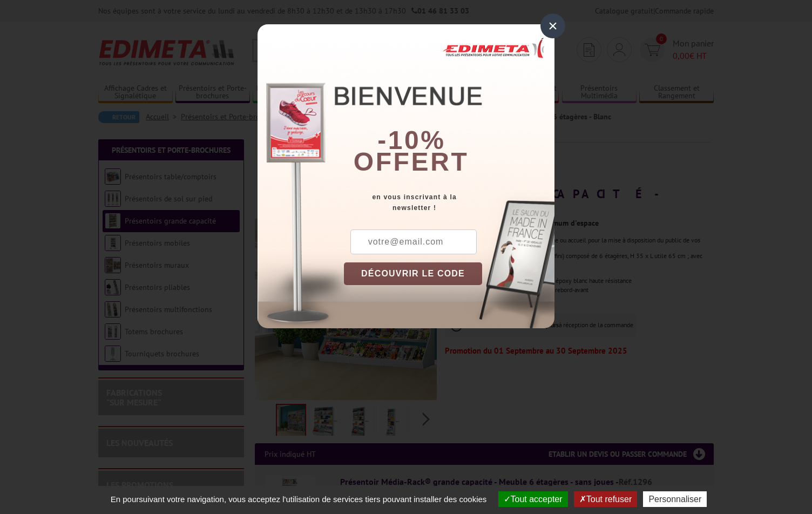 The height and width of the screenshot is (514, 812). I want to click on b: -10%, so click(412, 140).